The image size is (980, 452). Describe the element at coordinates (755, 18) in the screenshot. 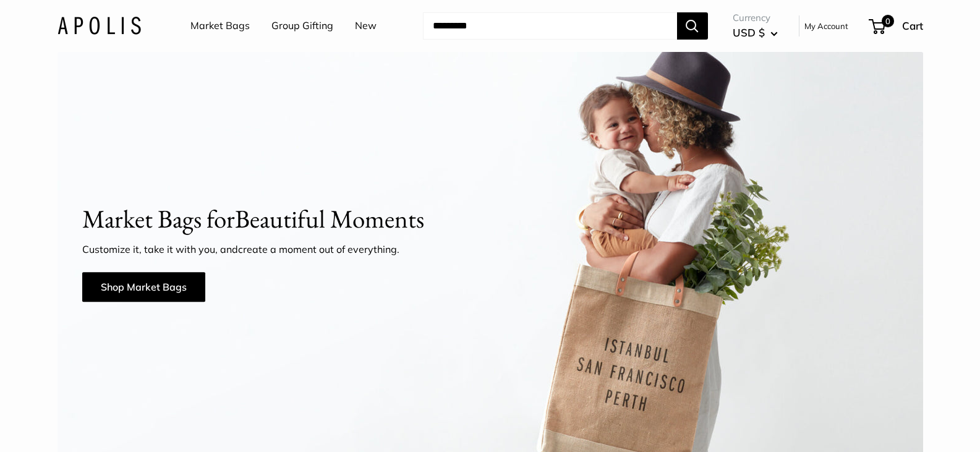

I see `span: Currency` at that location.